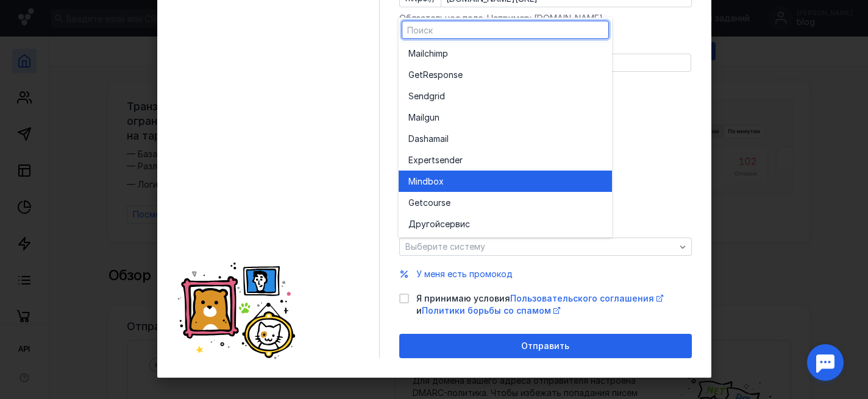  Describe the element at coordinates (442, 97) in the screenshot. I see `span: id` at that location.